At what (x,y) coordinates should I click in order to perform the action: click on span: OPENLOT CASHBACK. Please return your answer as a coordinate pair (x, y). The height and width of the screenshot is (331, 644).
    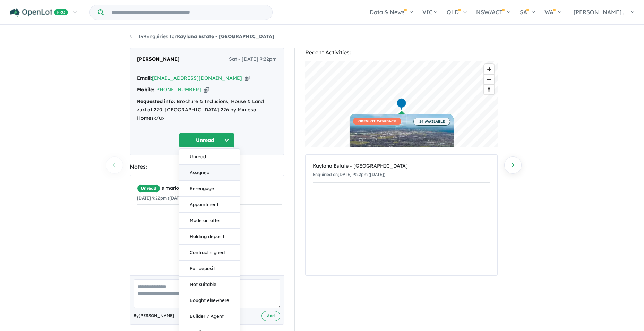
    Looking at the image, I should click on (377, 121).